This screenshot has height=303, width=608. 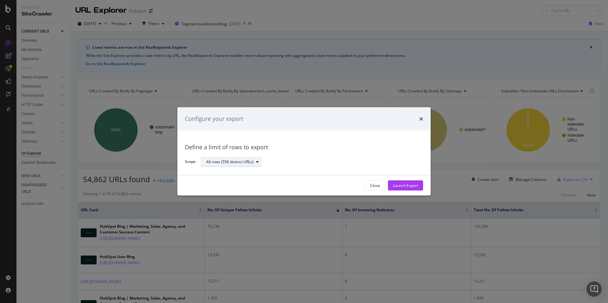 What do you see at coordinates (304, 151) in the screenshot?
I see `div: modal` at bounding box center [304, 151].